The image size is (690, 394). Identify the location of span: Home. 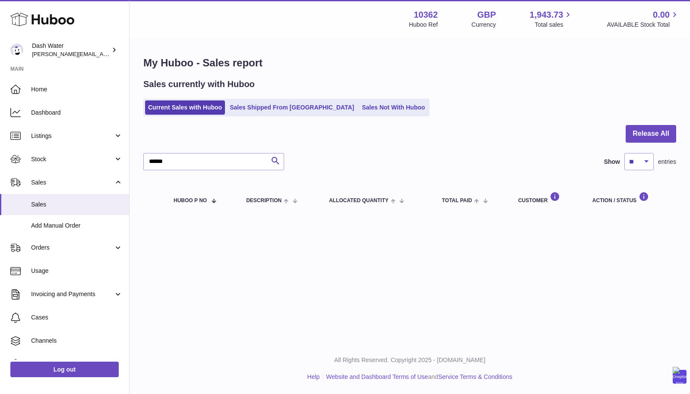
(77, 89).